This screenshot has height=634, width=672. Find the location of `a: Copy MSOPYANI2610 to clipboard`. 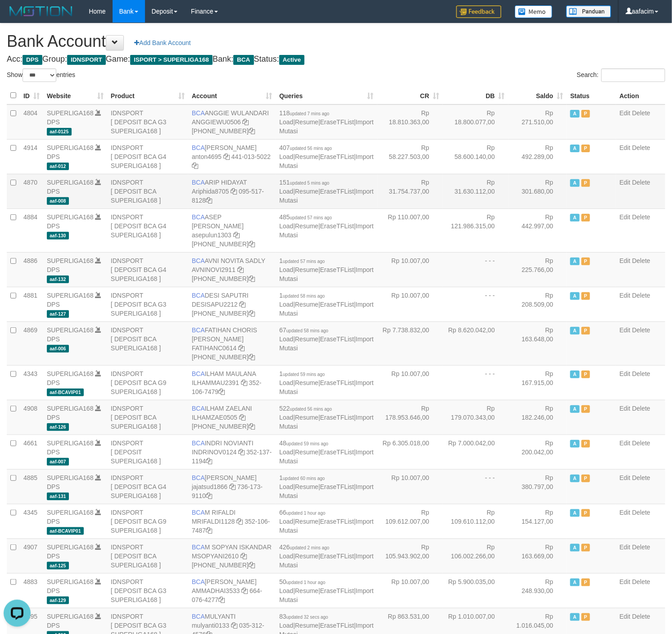

a: Copy MSOPYANI2610 to clipboard is located at coordinates (243, 556).